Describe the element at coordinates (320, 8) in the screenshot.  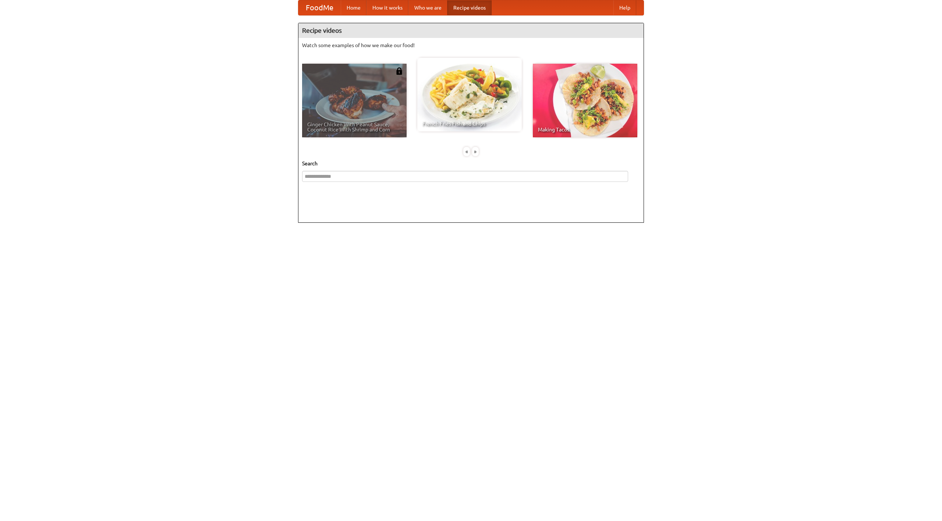
I see `a: FoodMe` at that location.